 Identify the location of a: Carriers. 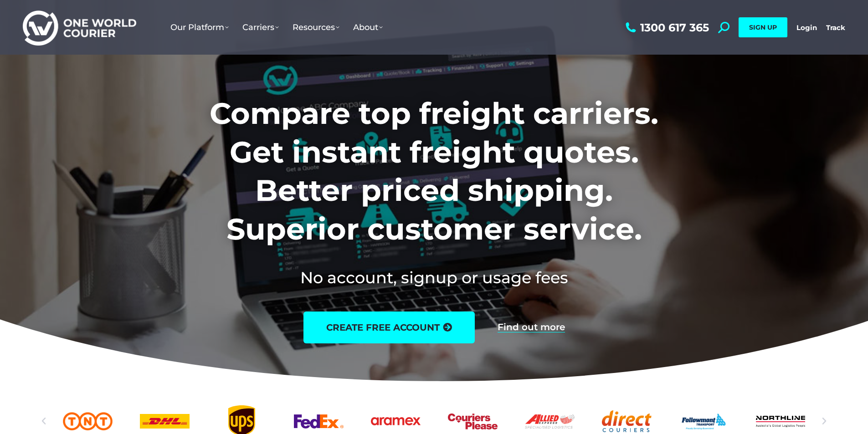
(261, 28).